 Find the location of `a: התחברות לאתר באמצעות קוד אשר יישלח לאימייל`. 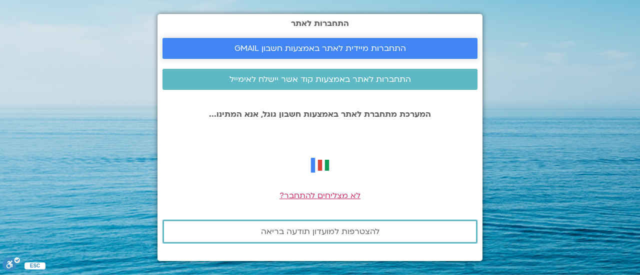

a: התחברות לאתר באמצעות קוד אשר יישלח לאימייל is located at coordinates (320, 79).